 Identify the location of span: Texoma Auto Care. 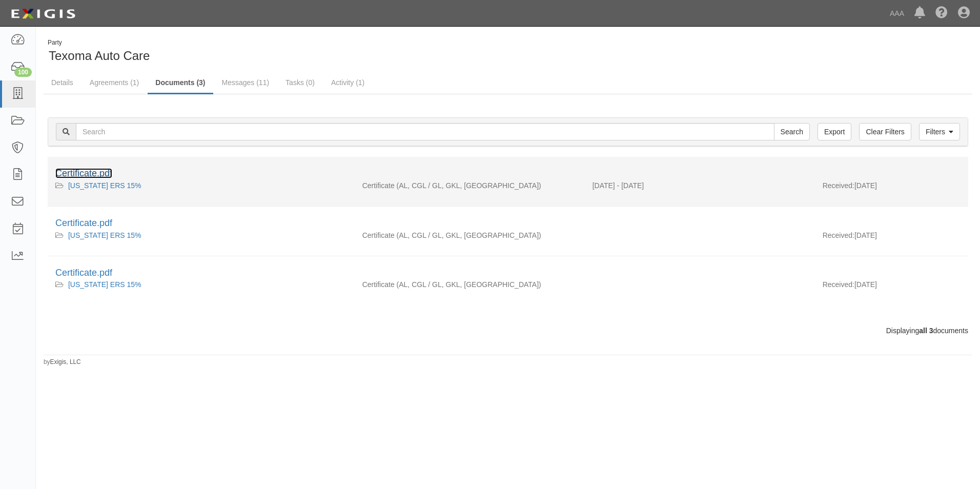
(99, 56).